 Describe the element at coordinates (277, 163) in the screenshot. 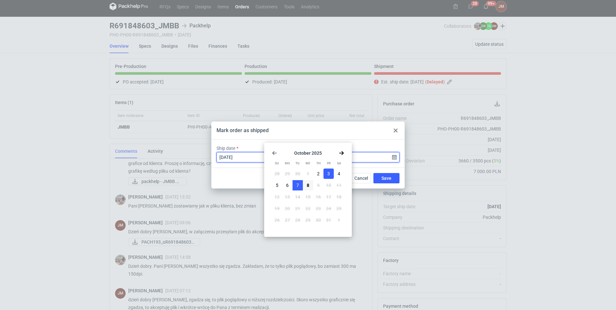

I see `div: Su` at that location.